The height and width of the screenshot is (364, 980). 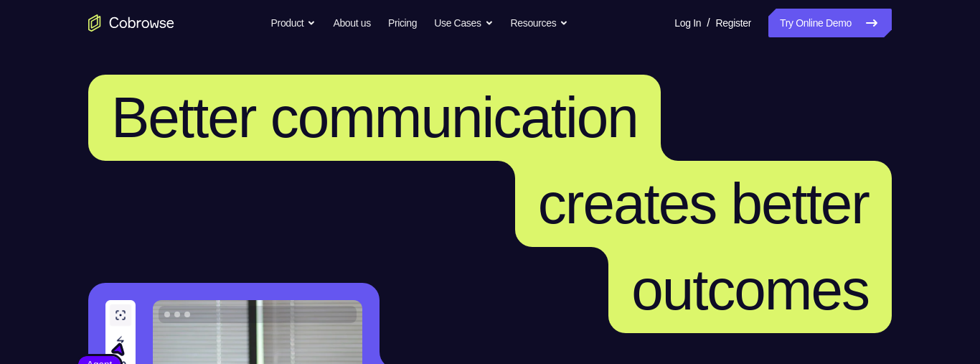 What do you see at coordinates (374, 117) in the screenshot?
I see `span: Better communication` at bounding box center [374, 117].